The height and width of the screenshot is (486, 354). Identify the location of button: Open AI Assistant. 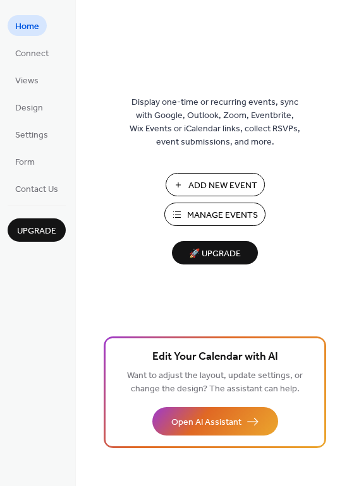
(215, 421).